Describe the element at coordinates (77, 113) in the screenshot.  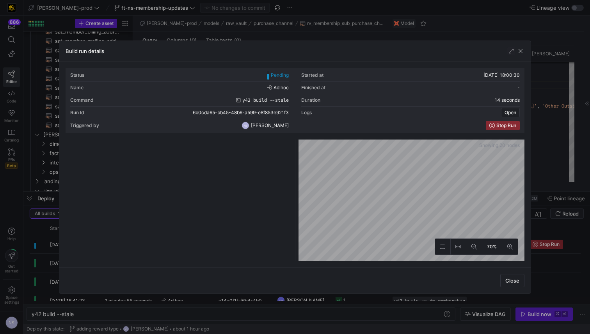
I see `div: Run Id` at that location.